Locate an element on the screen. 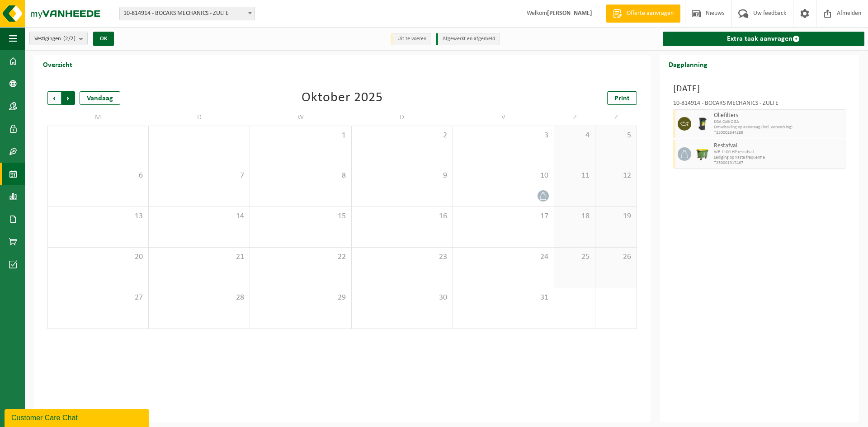  span: 3 is located at coordinates (503, 136).